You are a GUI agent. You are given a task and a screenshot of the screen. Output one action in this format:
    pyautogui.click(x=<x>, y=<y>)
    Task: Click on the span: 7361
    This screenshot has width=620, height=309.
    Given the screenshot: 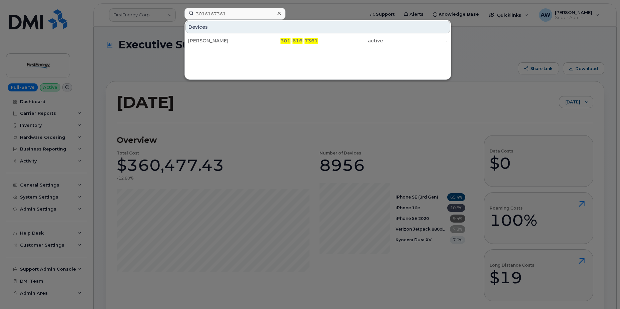 What is the action you would take?
    pyautogui.click(x=311, y=41)
    